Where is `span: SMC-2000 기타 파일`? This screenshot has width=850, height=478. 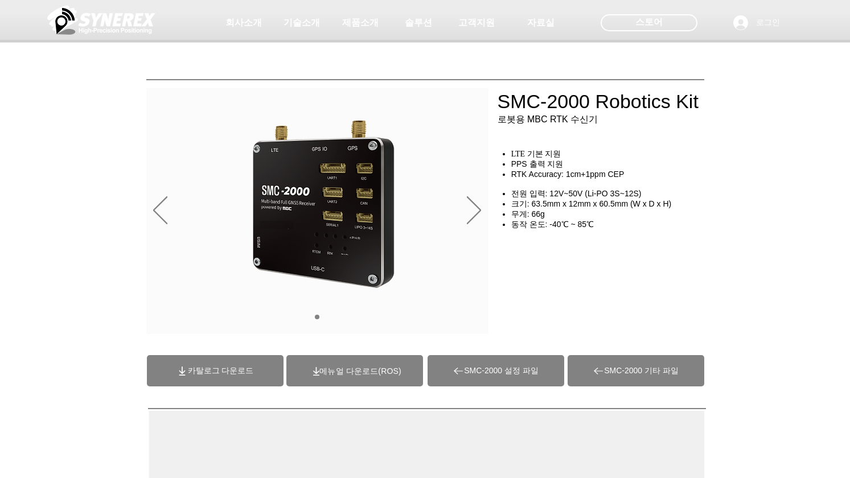 span: SMC-2000 기타 파일 is located at coordinates (641, 371).